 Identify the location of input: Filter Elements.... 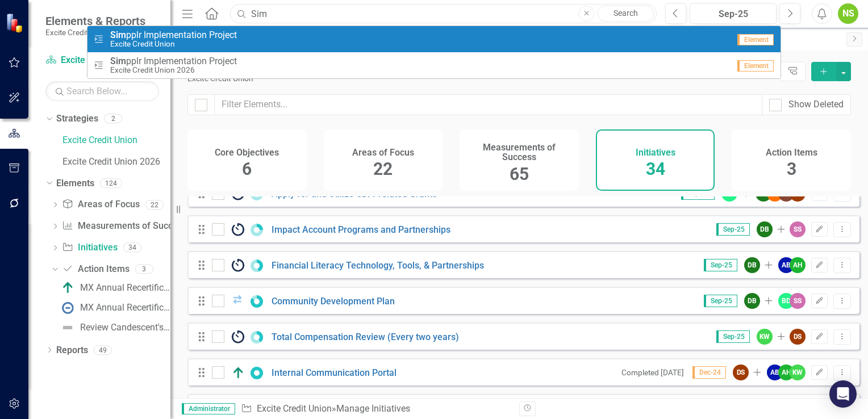
(488, 104).